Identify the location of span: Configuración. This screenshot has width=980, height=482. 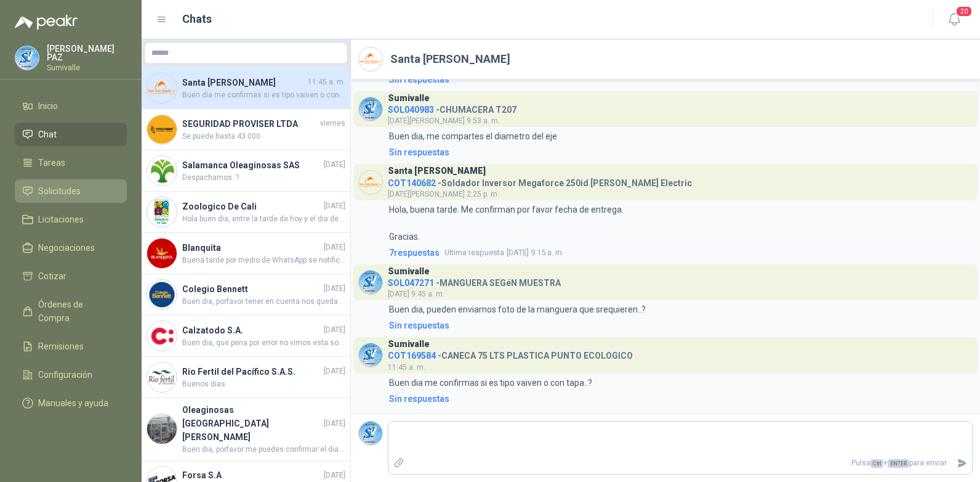
(65, 375).